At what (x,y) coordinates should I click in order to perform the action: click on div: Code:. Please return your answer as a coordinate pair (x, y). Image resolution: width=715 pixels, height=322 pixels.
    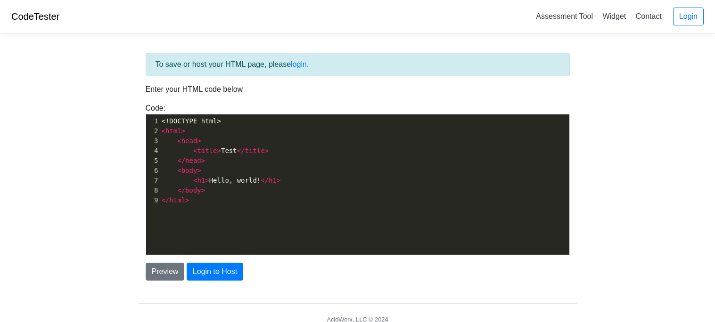
    Looking at the image, I should click on (358, 179).